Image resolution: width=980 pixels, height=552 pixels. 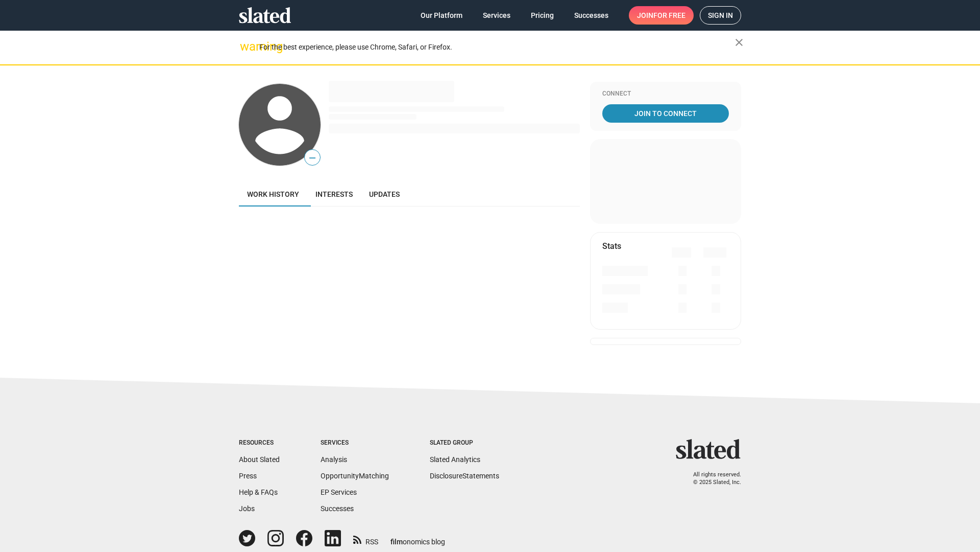 What do you see at coordinates (355, 443) in the screenshot?
I see `div: Services` at bounding box center [355, 443].